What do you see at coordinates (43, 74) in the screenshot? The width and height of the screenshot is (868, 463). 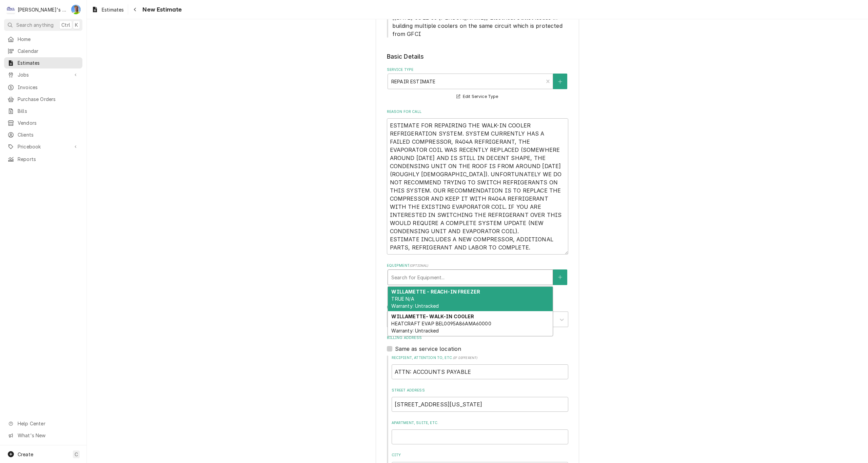 I see `span: Jobs` at bounding box center [43, 74].